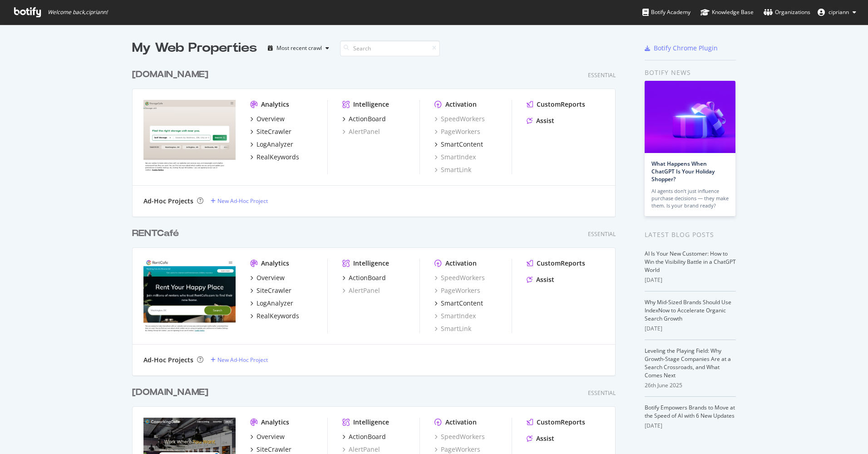 The height and width of the screenshot is (454, 868). Describe the element at coordinates (169, 201) in the screenshot. I see `div: Ad-Hoc Projects` at that location.